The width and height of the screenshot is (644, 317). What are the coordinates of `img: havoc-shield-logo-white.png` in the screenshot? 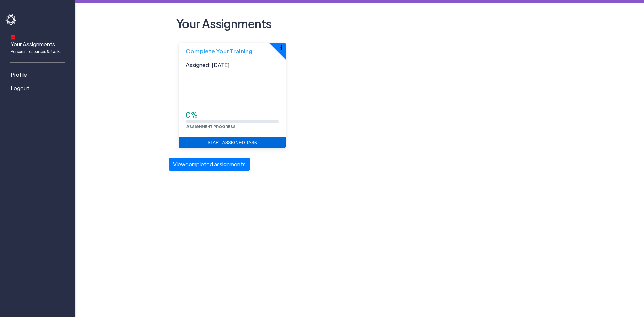 It's located at (11, 20).